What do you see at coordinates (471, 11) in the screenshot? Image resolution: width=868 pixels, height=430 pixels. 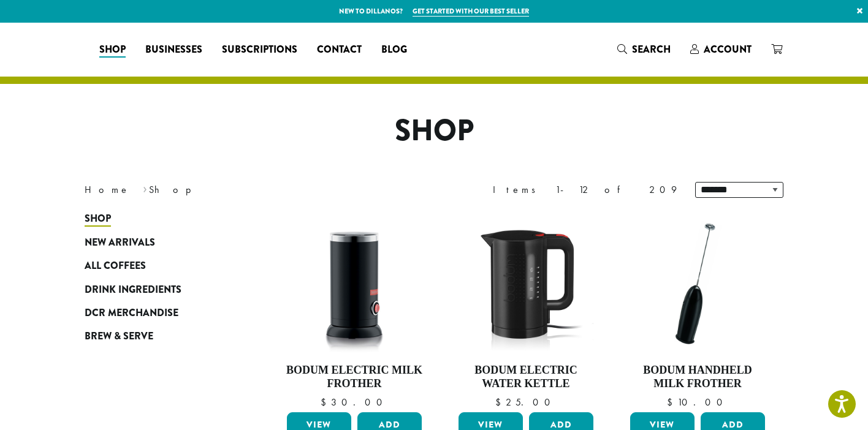 I see `a: Get started with our best seller` at bounding box center [471, 11].